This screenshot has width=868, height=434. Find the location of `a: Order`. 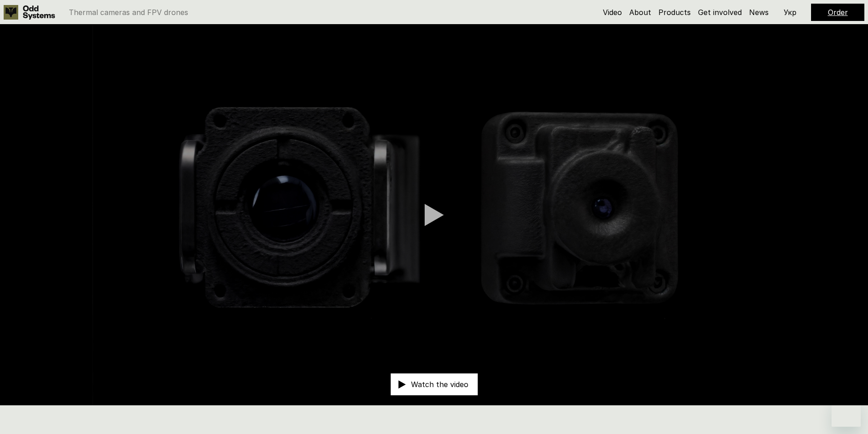

a: Order is located at coordinates (838, 13).